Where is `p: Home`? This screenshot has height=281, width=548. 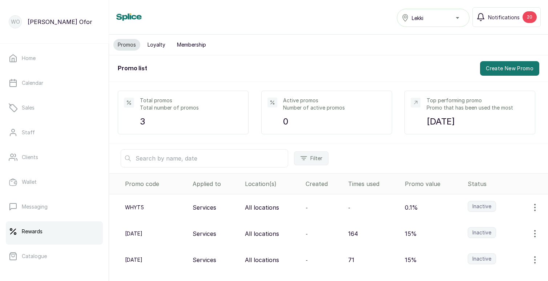
p: Home is located at coordinates (29, 58).